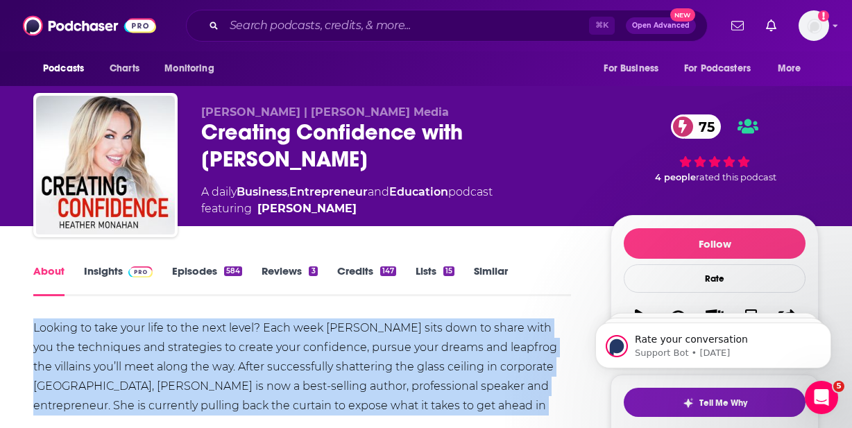 The height and width of the screenshot is (428, 852). What do you see at coordinates (715, 403) in the screenshot?
I see `button: tell me why sparkleTell Me Why` at bounding box center [715, 403].